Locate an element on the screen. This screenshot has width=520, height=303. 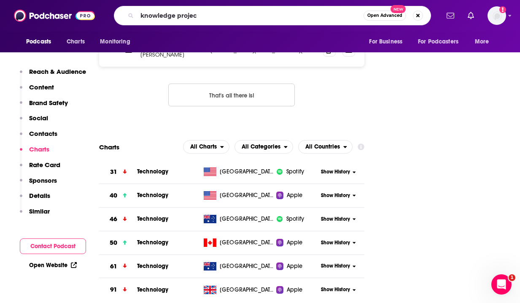
p: Content is located at coordinates (41, 87).